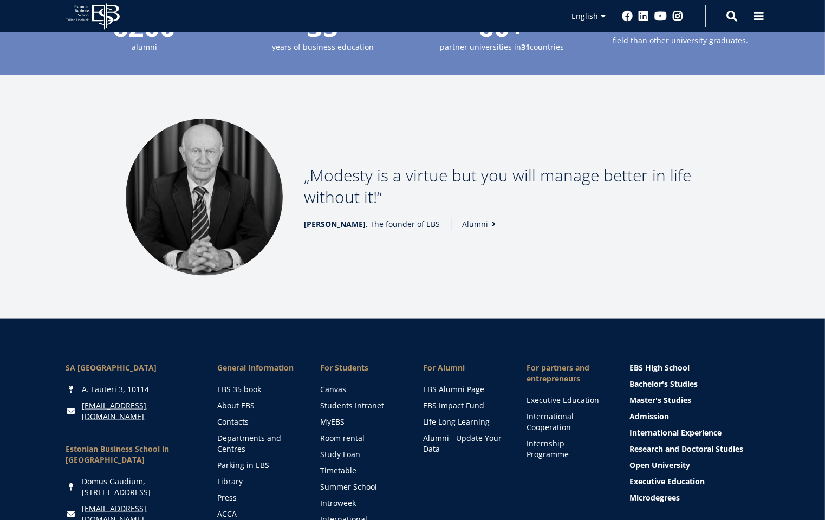 This screenshot has width=825, height=520. What do you see at coordinates (694, 449) in the screenshot?
I see `a: Research and Doctoral Studies` at bounding box center [694, 449].